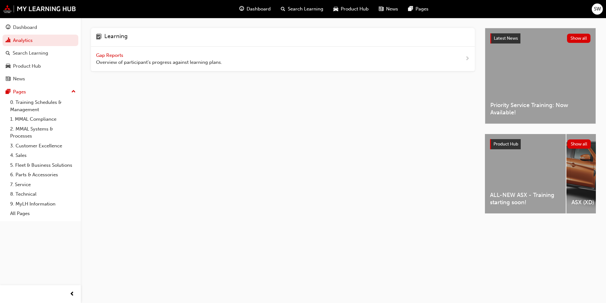 This screenshot has height=303, width=606. Describe the element at coordinates (43, 174) in the screenshot. I see `a: 6. Parts & Accessories` at that location.